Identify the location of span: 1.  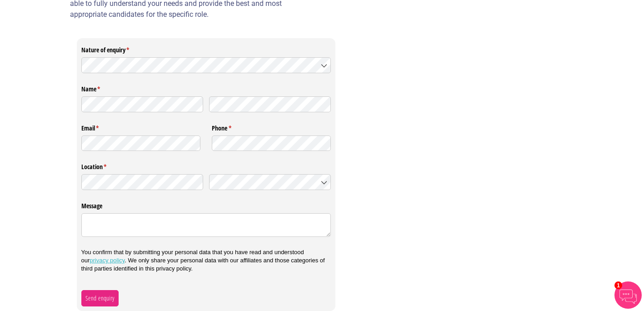
(618, 285).